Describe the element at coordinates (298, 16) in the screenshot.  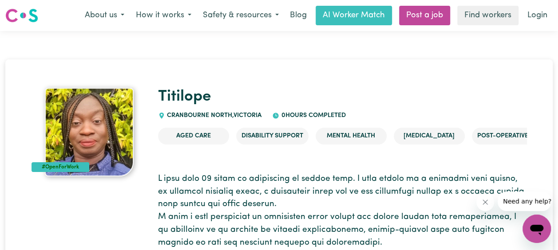
I see `a: Blog` at that location.